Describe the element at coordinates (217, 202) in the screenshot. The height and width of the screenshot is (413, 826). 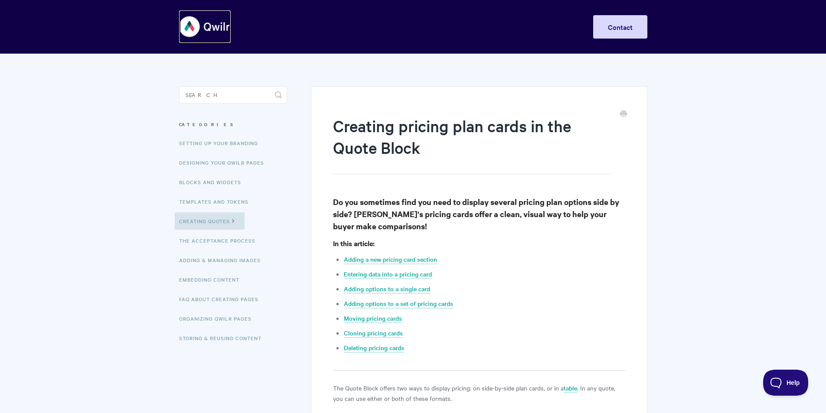
I see `a: Templates and Tokens` at that location.